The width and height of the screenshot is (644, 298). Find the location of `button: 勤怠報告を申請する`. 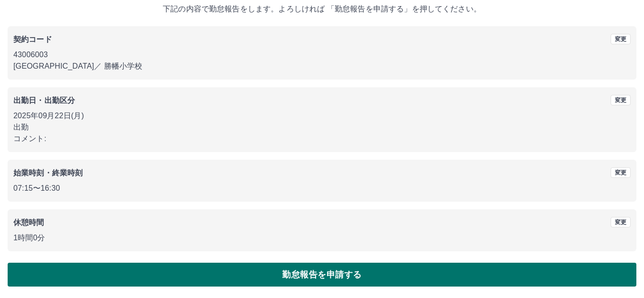

button: 勤怠報告を申請する is located at coordinates (322, 275).